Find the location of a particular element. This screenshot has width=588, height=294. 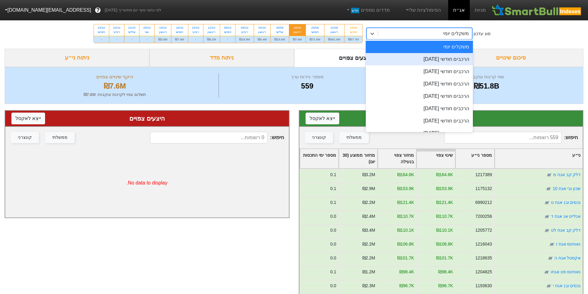

div: 7200256 is located at coordinates (483, 216).